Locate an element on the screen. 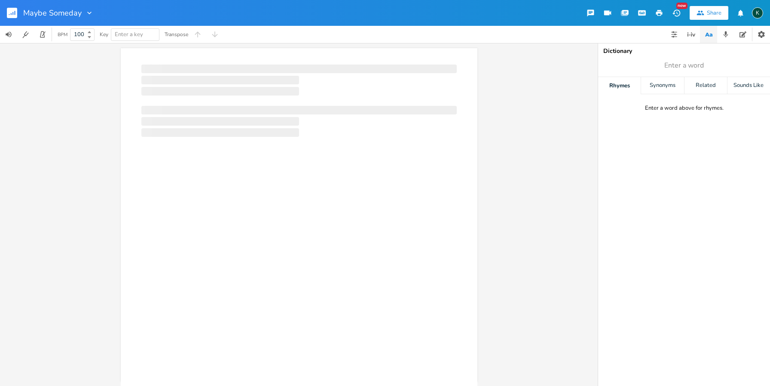  div: Related is located at coordinates (706, 86).